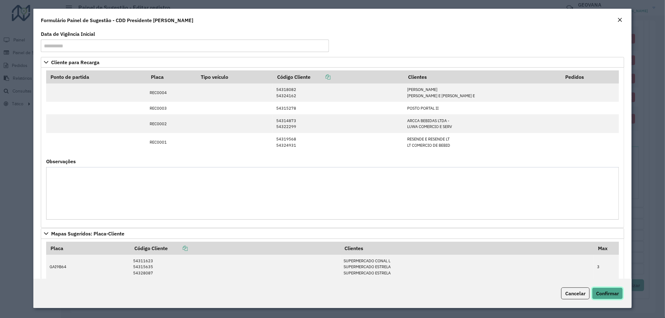  I want to click on td: REC0002, so click(171, 123).